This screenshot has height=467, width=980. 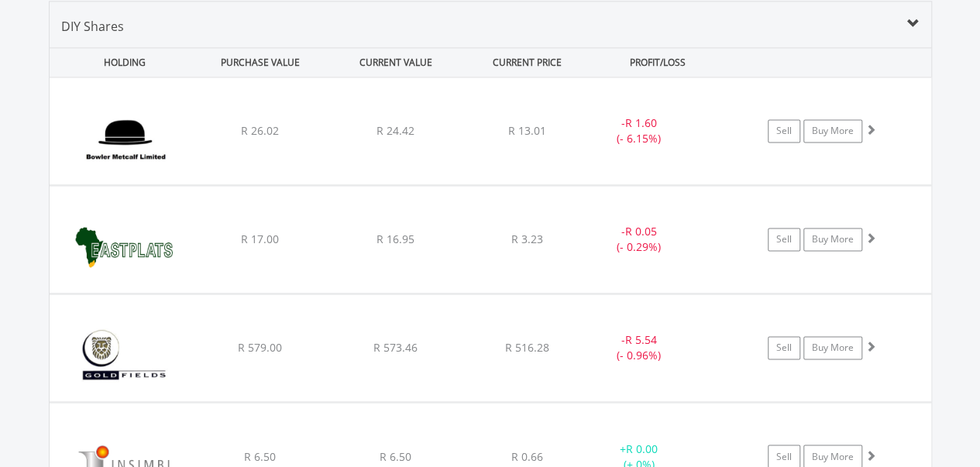 I want to click on span: R 516.28, so click(x=527, y=347).